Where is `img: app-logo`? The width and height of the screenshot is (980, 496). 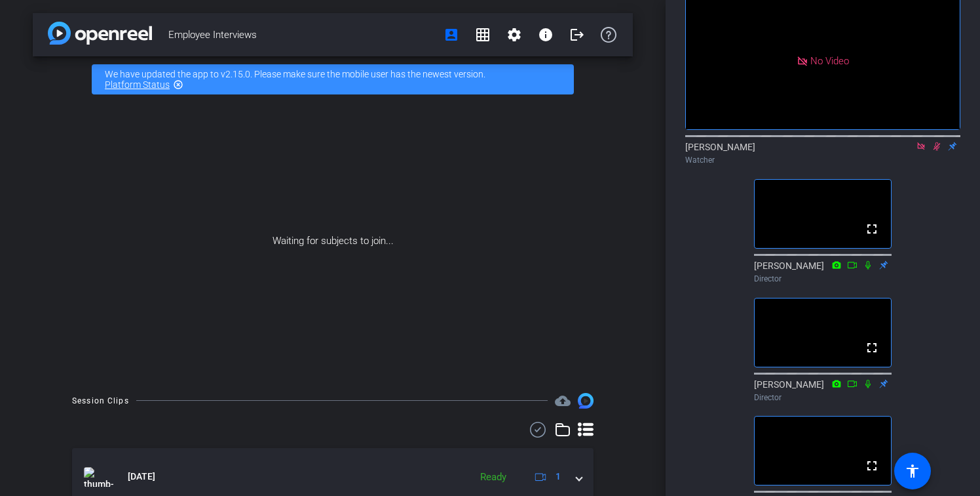
img: app-logo is located at coordinates (99, 33).